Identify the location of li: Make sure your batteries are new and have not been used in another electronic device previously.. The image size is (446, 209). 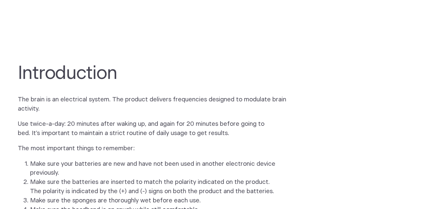
(153, 169).